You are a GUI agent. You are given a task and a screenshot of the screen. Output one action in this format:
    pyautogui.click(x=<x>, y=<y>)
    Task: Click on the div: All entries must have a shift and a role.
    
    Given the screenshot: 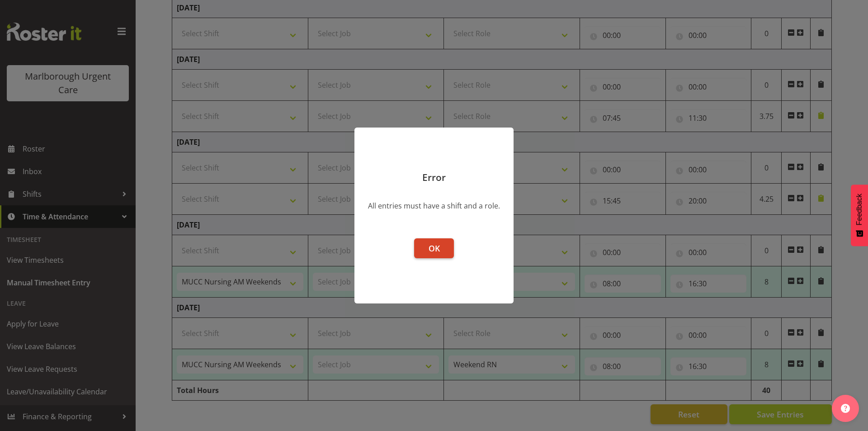 What is the action you would take?
    pyautogui.click(x=434, y=206)
    